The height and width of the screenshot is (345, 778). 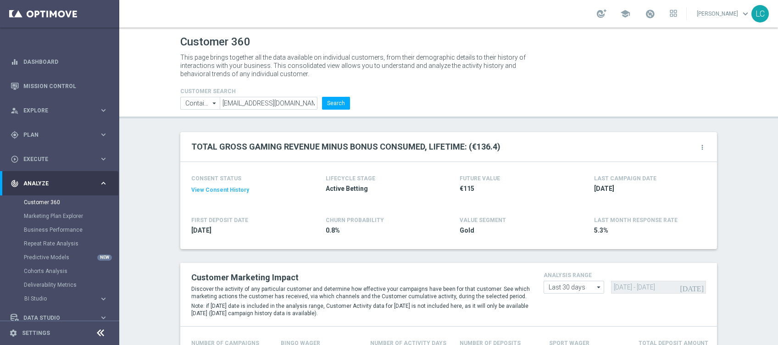 What do you see at coordinates (60, 230) in the screenshot?
I see `a: Business Performance` at bounding box center [60, 230].